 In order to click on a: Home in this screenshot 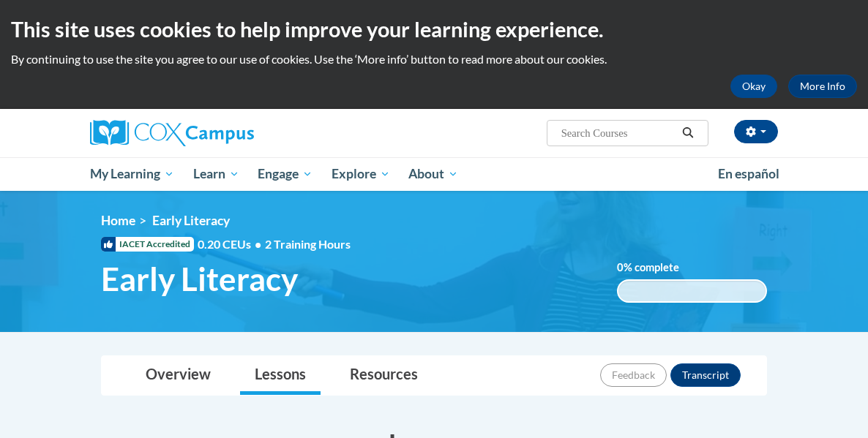, I will do `click(118, 221)`.